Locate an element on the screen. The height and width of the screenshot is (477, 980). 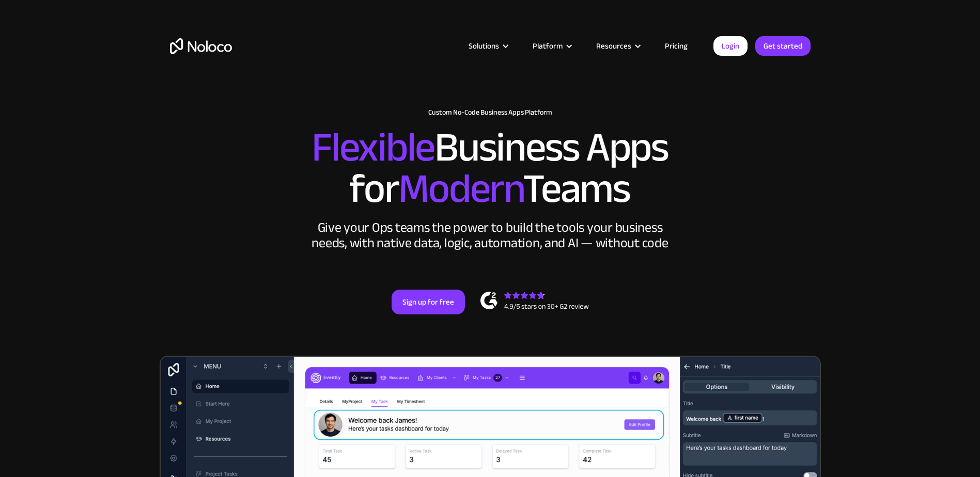
h1: Custom No-Code Business Apps Platform is located at coordinates (490, 113).